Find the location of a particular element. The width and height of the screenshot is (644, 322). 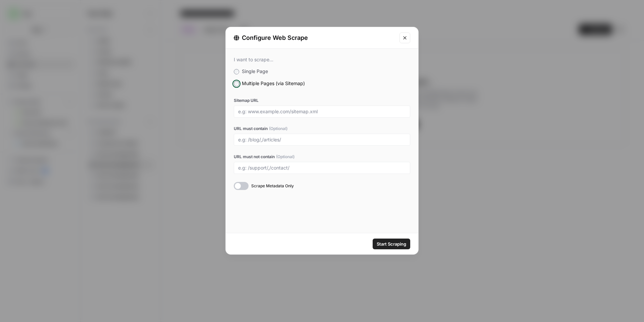

button: Close modal is located at coordinates (405, 38).